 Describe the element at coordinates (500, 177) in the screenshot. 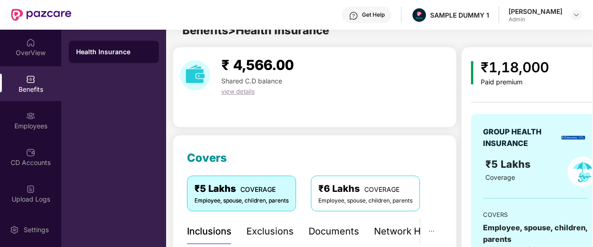

I see `span: Coverage` at that location.